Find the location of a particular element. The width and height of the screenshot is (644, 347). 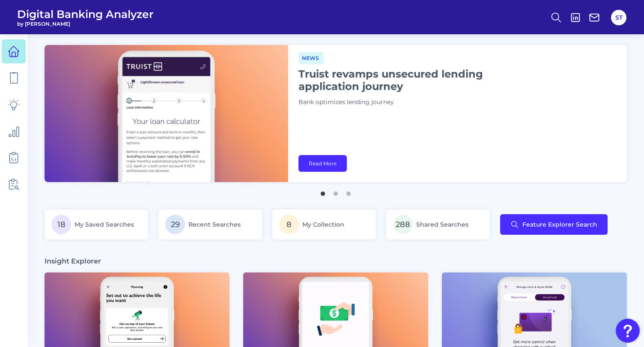

span: 18 is located at coordinates (61, 225).